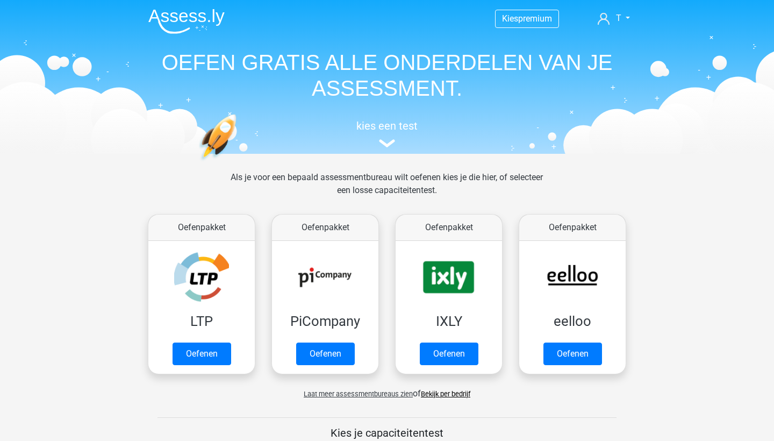 The height and width of the screenshot is (441, 774). Describe the element at coordinates (387, 143) in the screenshot. I see `img: assessment` at that location.